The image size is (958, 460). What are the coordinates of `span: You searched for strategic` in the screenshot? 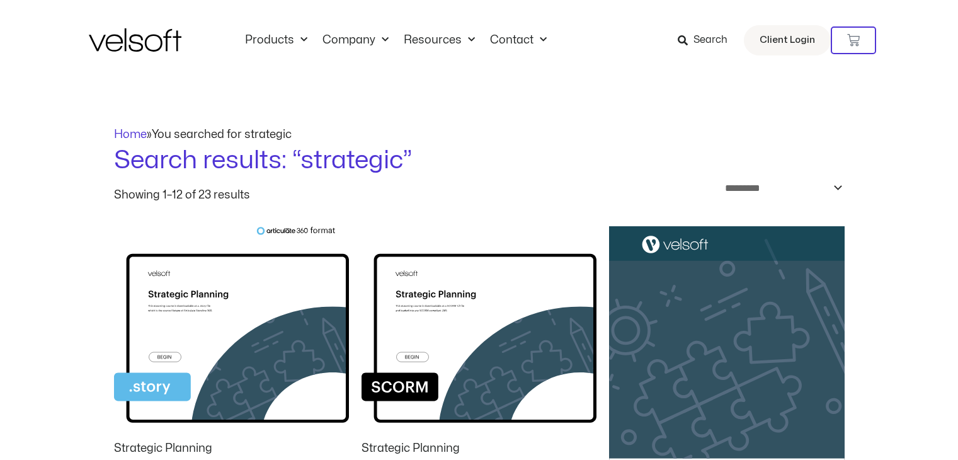 It's located at (222, 134).